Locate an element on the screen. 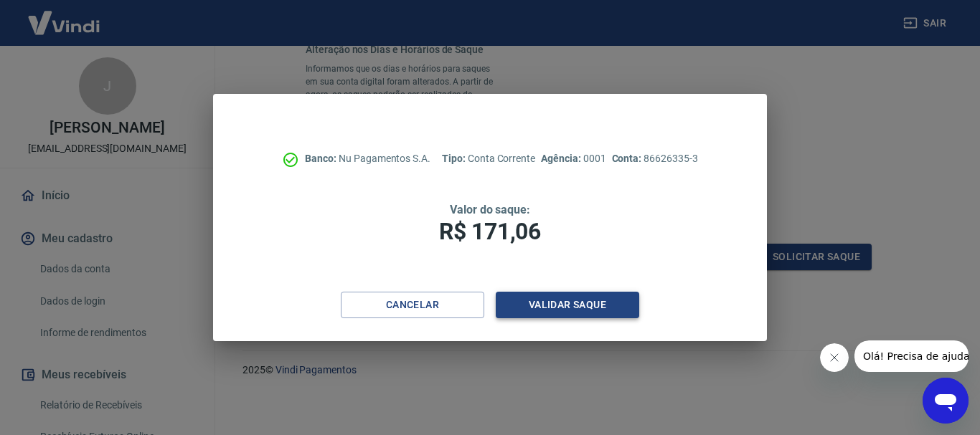  span: Agência: is located at coordinates (562, 159).